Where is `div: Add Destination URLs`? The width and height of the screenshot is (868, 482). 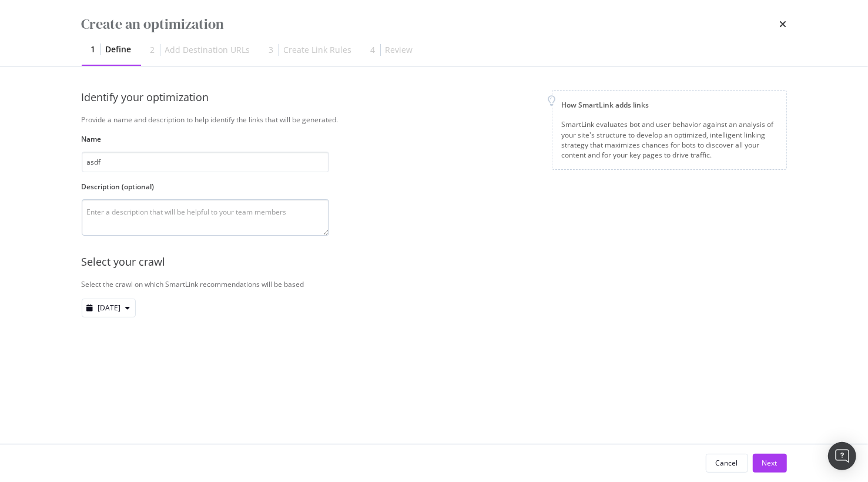
div: Add Destination URLs is located at coordinates (207, 50).